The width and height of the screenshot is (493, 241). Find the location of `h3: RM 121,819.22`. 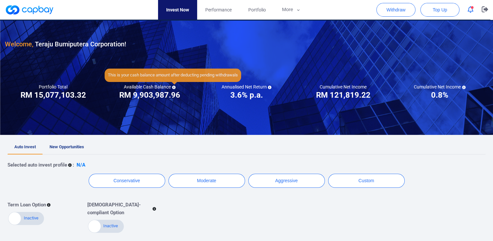

h3: RM 121,819.22 is located at coordinates (343, 95).